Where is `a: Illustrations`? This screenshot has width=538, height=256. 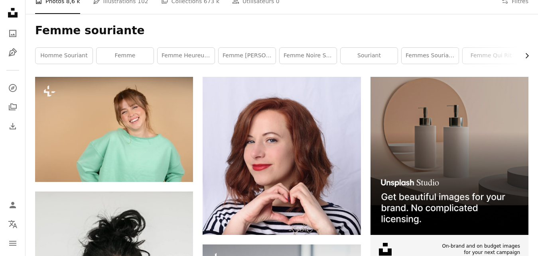 a: Illustrations is located at coordinates (13, 53).